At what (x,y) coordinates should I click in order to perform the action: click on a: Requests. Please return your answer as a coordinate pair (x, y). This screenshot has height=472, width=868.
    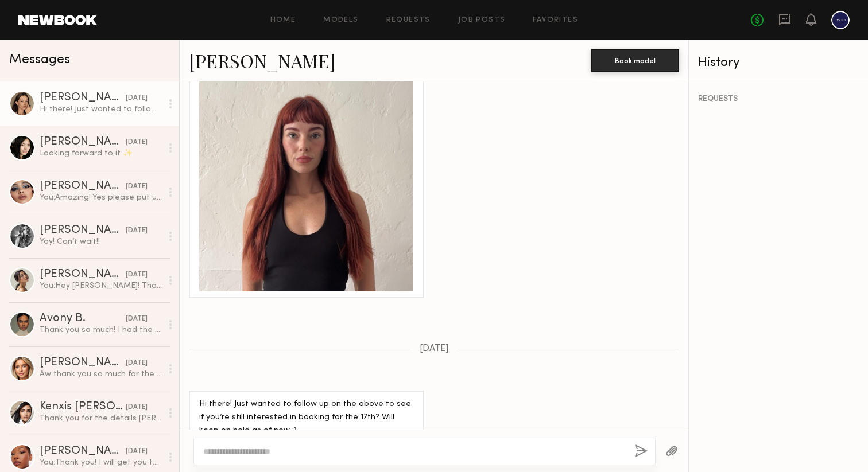
    Looking at the image, I should click on (408, 20).